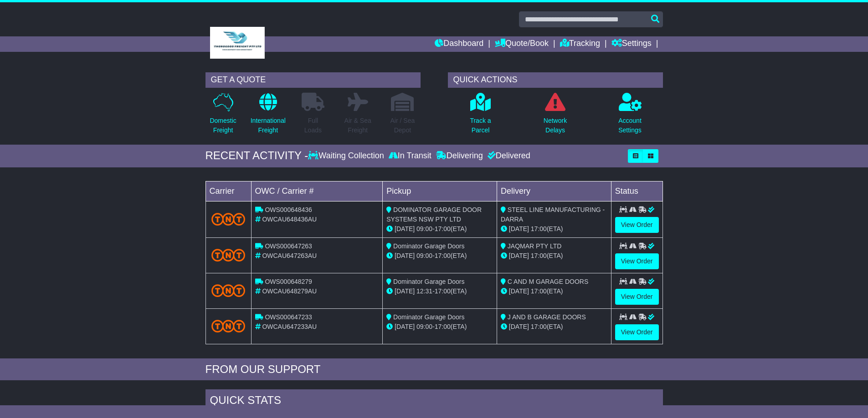 The width and height of the screenshot is (868, 418). What do you see at coordinates (289, 219) in the screenshot?
I see `span: OWCAU648436AU` at bounding box center [289, 219].